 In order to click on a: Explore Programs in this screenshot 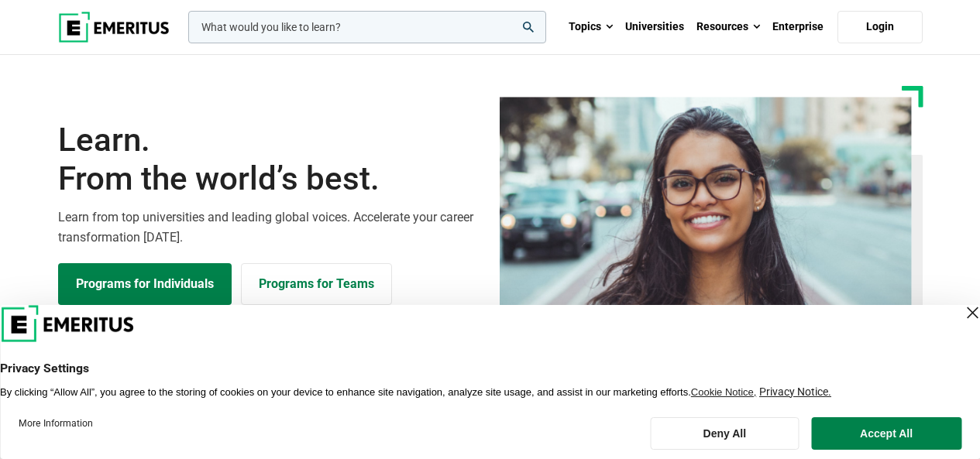, I will do `click(145, 284)`.